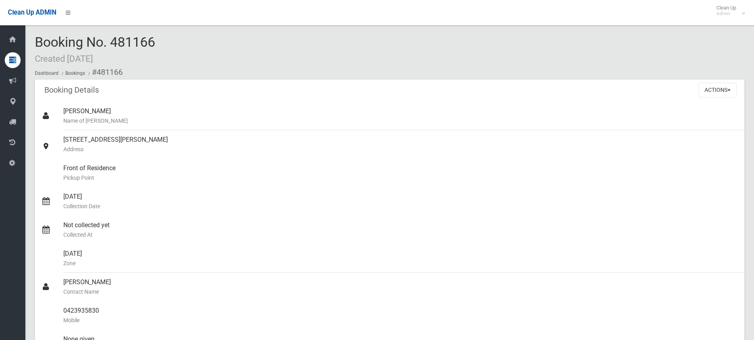 The width and height of the screenshot is (754, 340). What do you see at coordinates (32, 12) in the screenshot?
I see `span: Clean Up ADMIN` at bounding box center [32, 12].